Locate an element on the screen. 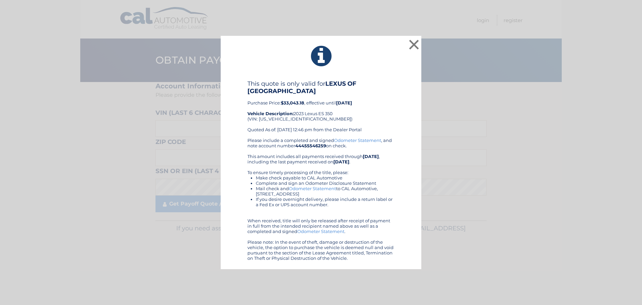 The height and width of the screenshot is (305, 642). b: 44455546259 is located at coordinates (311, 146).